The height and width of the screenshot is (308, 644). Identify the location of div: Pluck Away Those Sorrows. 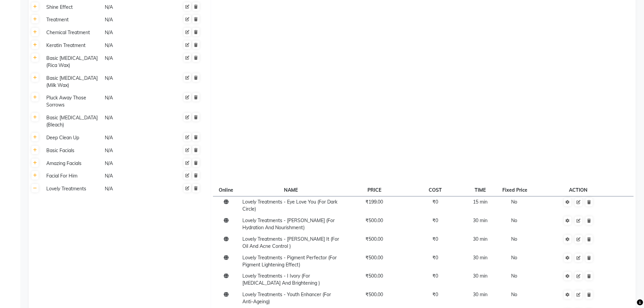
(72, 102).